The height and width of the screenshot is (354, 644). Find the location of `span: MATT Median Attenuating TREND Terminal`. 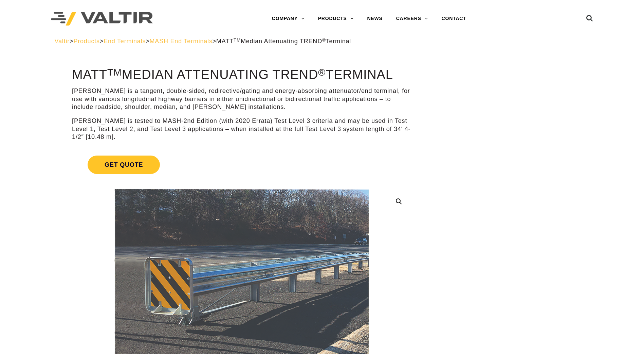

span: MATT Median Attenuating TREND Terminal is located at coordinates (283, 41).